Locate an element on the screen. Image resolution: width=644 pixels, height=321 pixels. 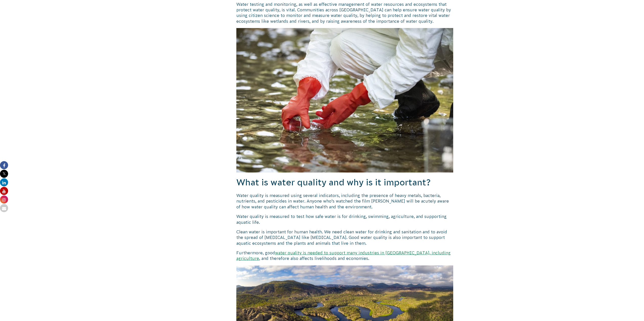
p: Clean water is important for human health. We need clean water for drinking and sanitation and to... is located at coordinates (345, 237).